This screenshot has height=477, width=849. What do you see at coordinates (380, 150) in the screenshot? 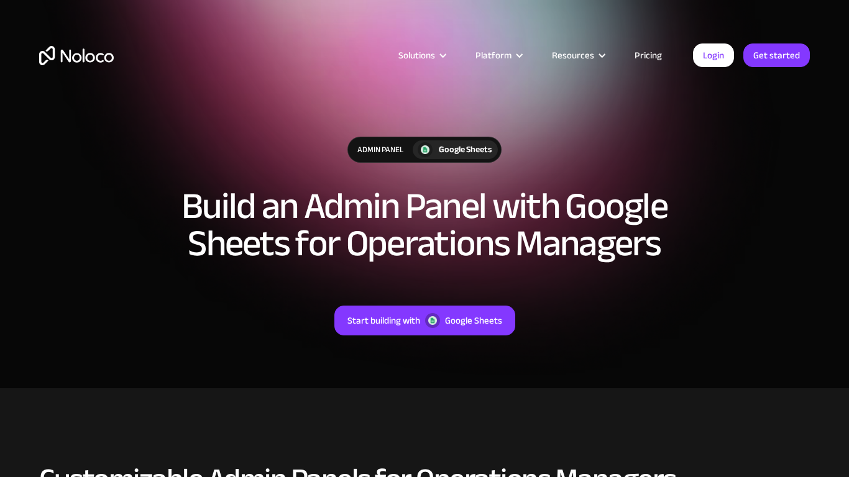
I see `div: Admin Panel` at bounding box center [380, 150].